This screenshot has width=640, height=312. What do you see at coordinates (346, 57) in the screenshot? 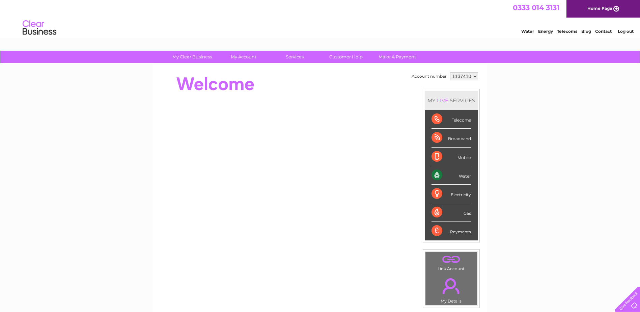
I see `a: Customer Help` at bounding box center [346, 57].